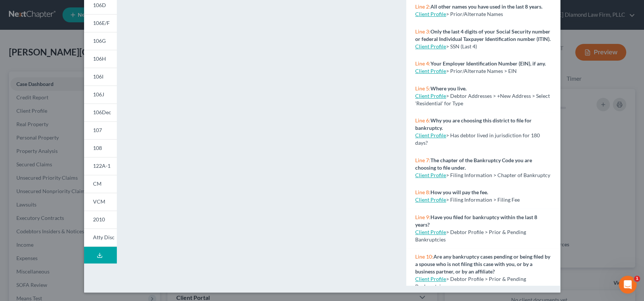  I want to click on span: > Filing Information > Chapter of Bankruptcy, so click(498, 175).